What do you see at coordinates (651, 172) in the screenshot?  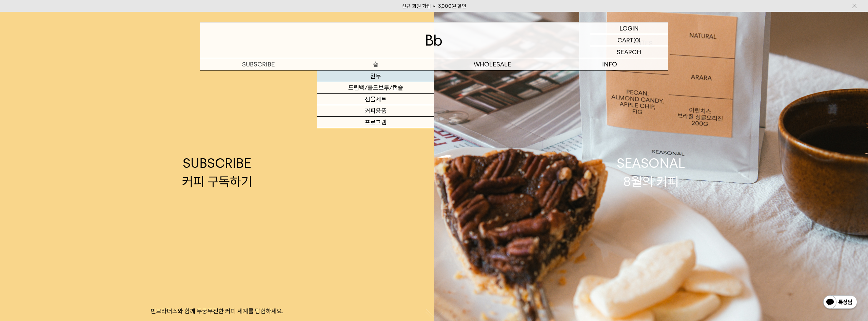 I see `div: SEASONAL 8월의 커피` at bounding box center [651, 172].